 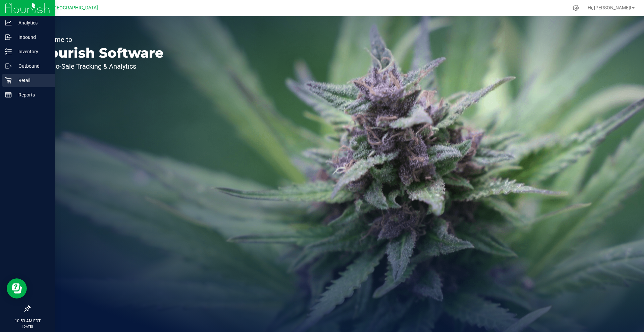 What do you see at coordinates (32, 66) in the screenshot?
I see `p: Outbound` at bounding box center [32, 66].